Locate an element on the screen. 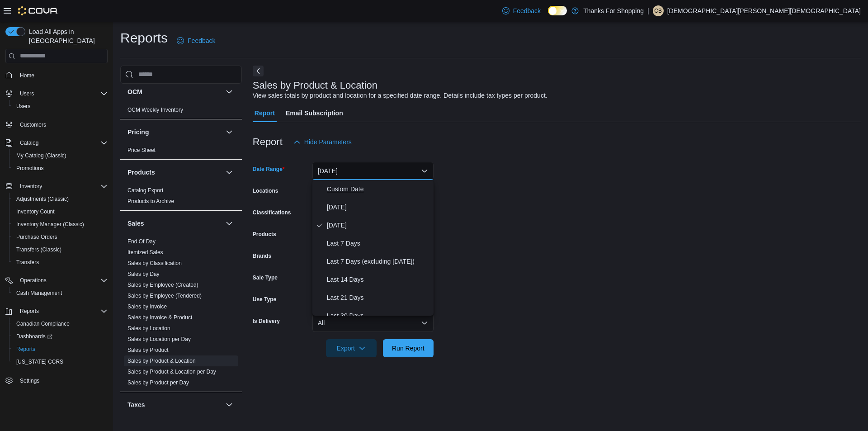 The width and height of the screenshot is (868, 431). a: Price Sheet is located at coordinates (141, 150).